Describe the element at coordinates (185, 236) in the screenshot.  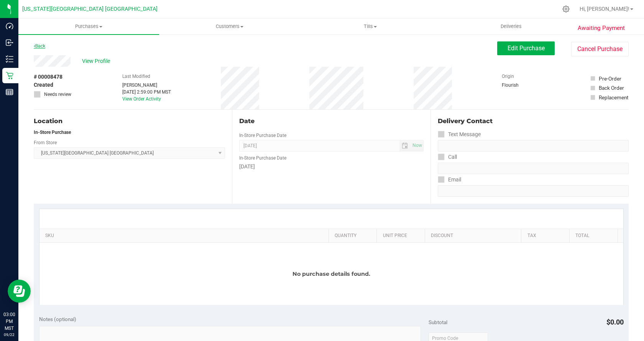
I see `a: SKU` at that location.